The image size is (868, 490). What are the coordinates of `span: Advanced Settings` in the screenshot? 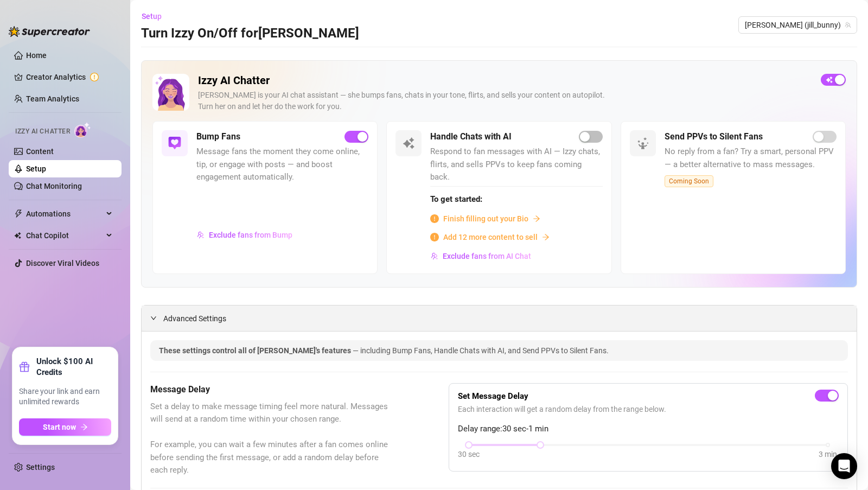 It's located at (195, 318).